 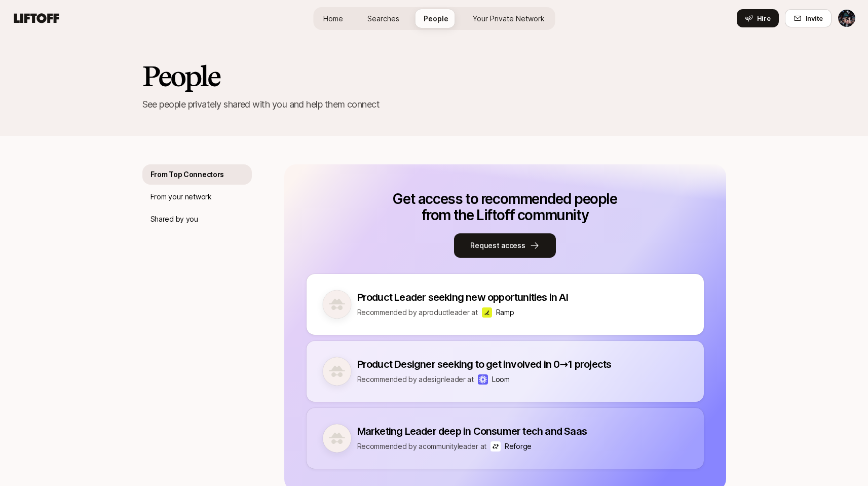 What do you see at coordinates (383, 19) in the screenshot?
I see `a: Searches` at bounding box center [383, 19].